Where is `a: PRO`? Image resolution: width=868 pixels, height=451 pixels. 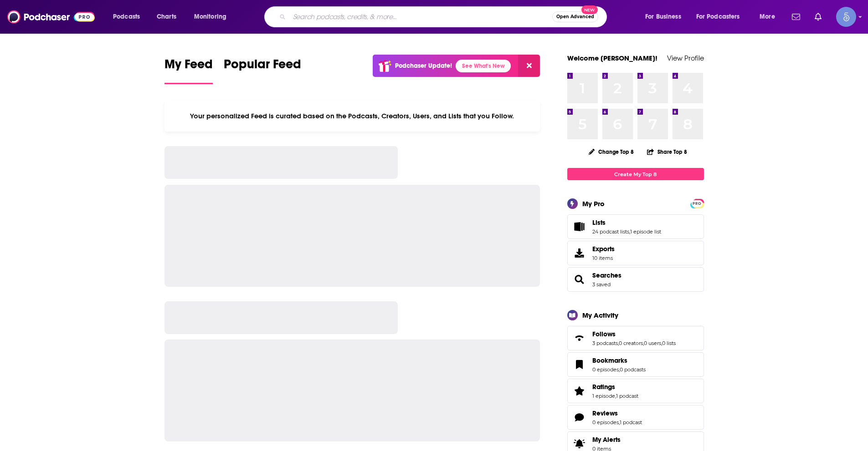 a: PRO is located at coordinates (697, 203).